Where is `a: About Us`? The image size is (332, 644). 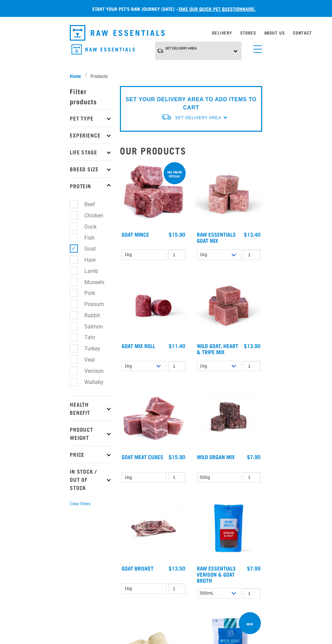
a: About Us is located at coordinates (274, 33).